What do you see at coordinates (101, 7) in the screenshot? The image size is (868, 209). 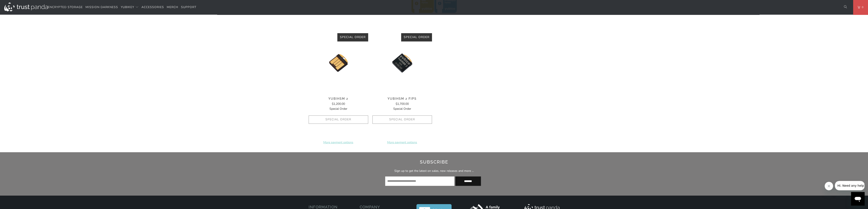 I see `span: Mission Darkness` at bounding box center [101, 7].